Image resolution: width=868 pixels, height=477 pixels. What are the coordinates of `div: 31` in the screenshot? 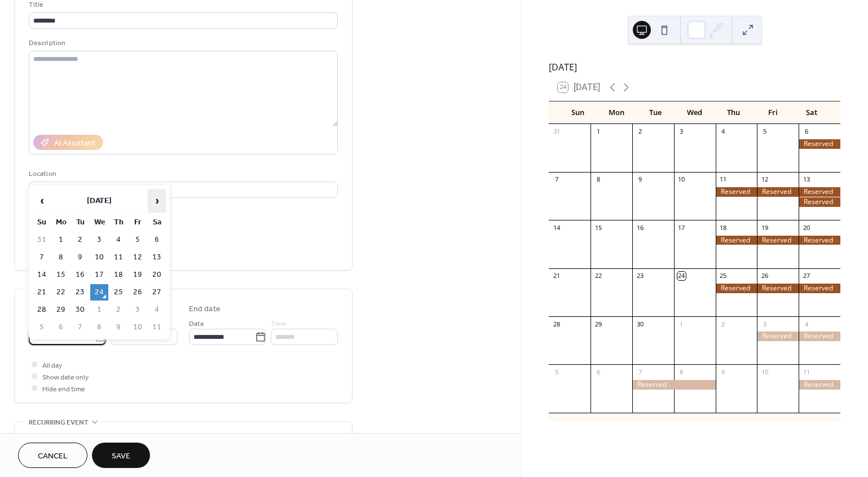 It's located at (556, 131).